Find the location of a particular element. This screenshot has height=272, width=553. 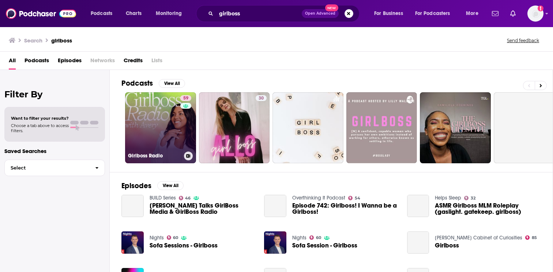

span: Episode 742: Girlboss! I Wanna be a Girlboss! is located at coordinates (345, 209).